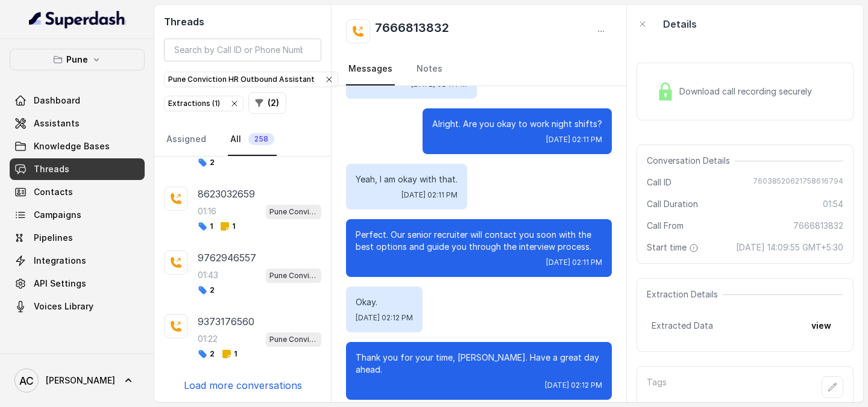 The image size is (868, 407). What do you see at coordinates (57, 215) in the screenshot?
I see `span: Campaigns` at bounding box center [57, 215].